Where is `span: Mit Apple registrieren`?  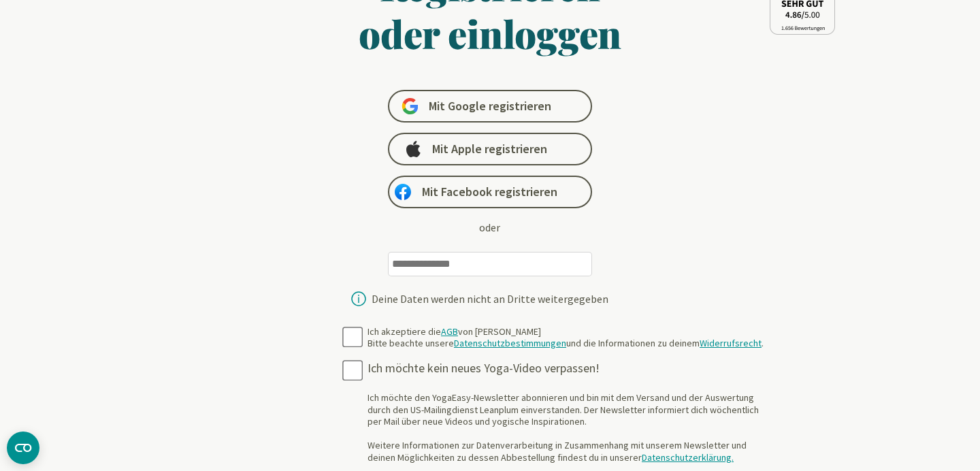 span: Mit Apple registrieren is located at coordinates (489, 149).